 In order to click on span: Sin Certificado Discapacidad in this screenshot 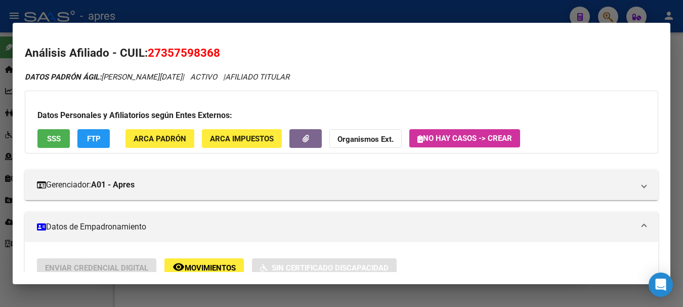, I will do `click(330, 268)`.